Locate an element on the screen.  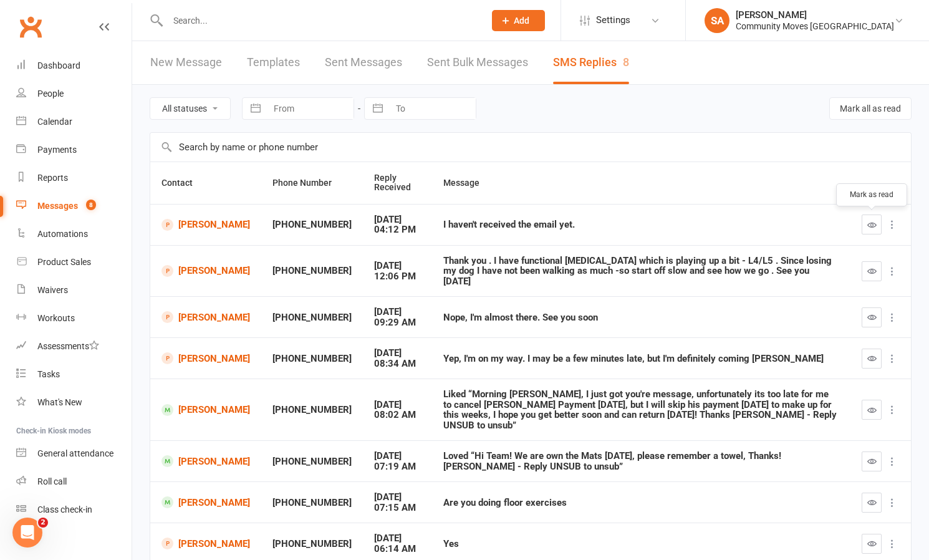
a: Clubworx is located at coordinates (31, 27).